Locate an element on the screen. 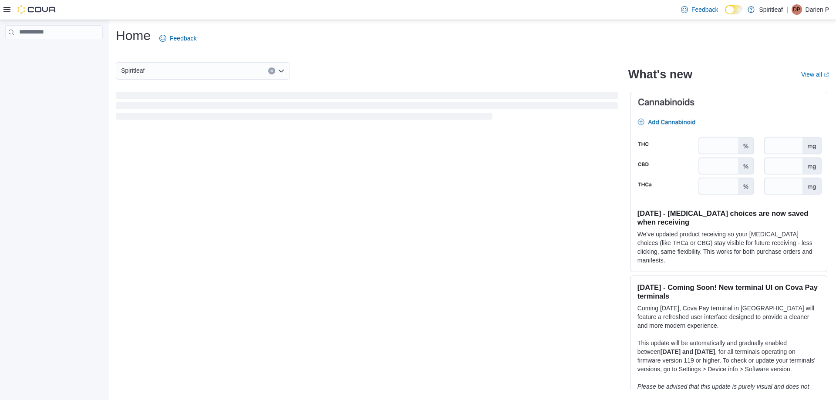 Image resolution: width=836 pixels, height=400 pixels. button: Clear input is located at coordinates (272, 71).